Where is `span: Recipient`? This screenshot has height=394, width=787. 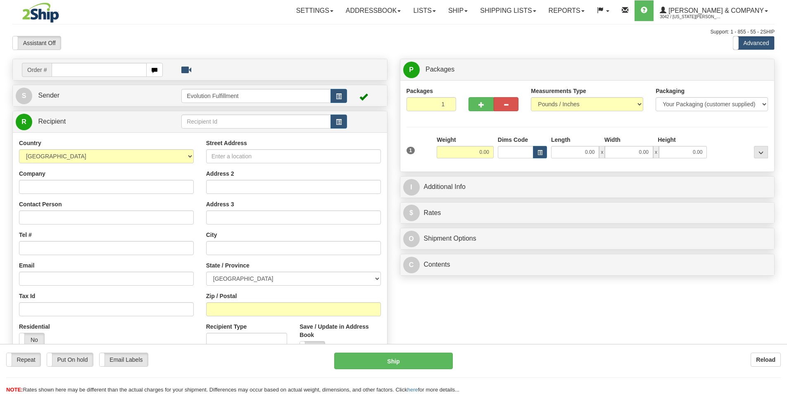
span: Recipient is located at coordinates (52, 121).